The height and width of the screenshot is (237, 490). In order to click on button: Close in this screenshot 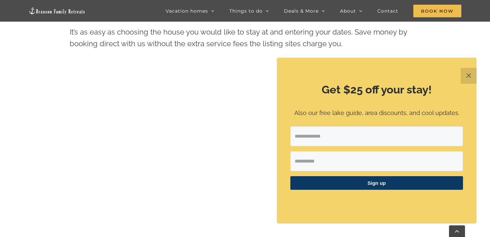, I will do `click(468, 76)`.